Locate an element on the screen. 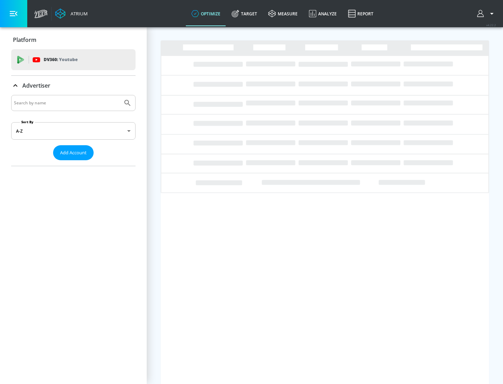  span: Add Account is located at coordinates (73, 153).